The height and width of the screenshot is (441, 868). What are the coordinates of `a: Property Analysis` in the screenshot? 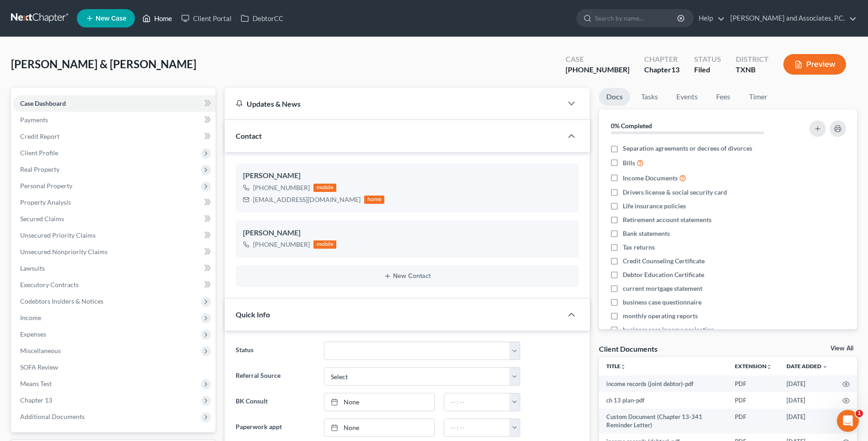 It's located at (114, 202).